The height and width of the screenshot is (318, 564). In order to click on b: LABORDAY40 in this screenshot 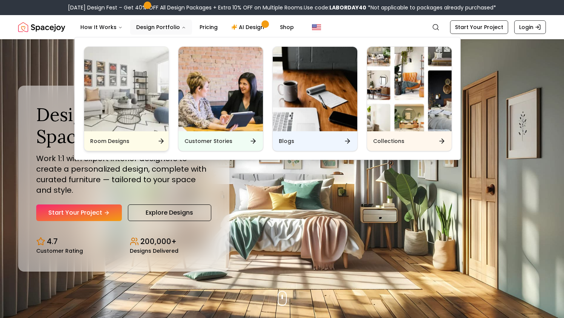, I will do `click(348, 8)`.